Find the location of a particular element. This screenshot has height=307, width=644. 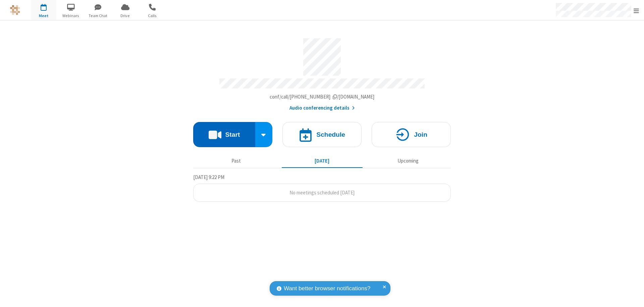

button: Start is located at coordinates (224, 135).